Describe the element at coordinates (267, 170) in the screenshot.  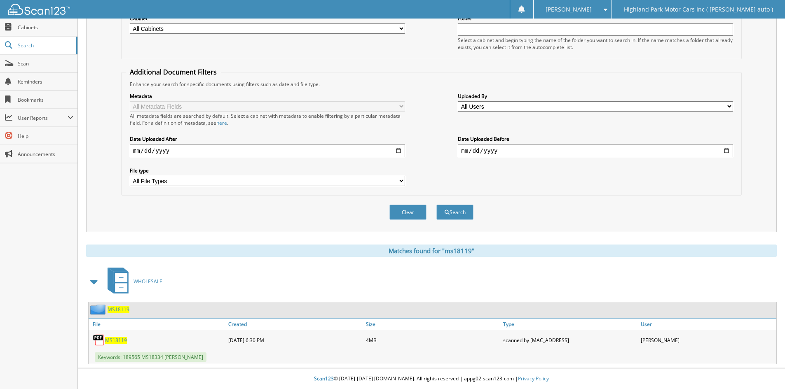
I see `label: File type` at that location.